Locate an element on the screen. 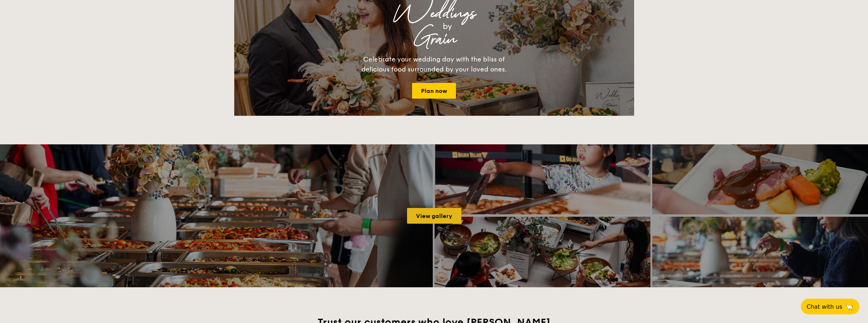 Image resolution: width=868 pixels, height=323 pixels. a: Plan now is located at coordinates (434, 90).